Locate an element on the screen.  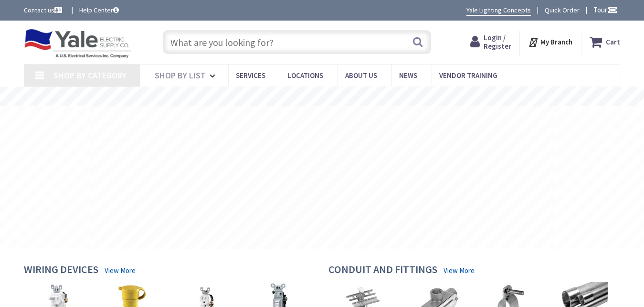
span: About Us is located at coordinates (361, 75).